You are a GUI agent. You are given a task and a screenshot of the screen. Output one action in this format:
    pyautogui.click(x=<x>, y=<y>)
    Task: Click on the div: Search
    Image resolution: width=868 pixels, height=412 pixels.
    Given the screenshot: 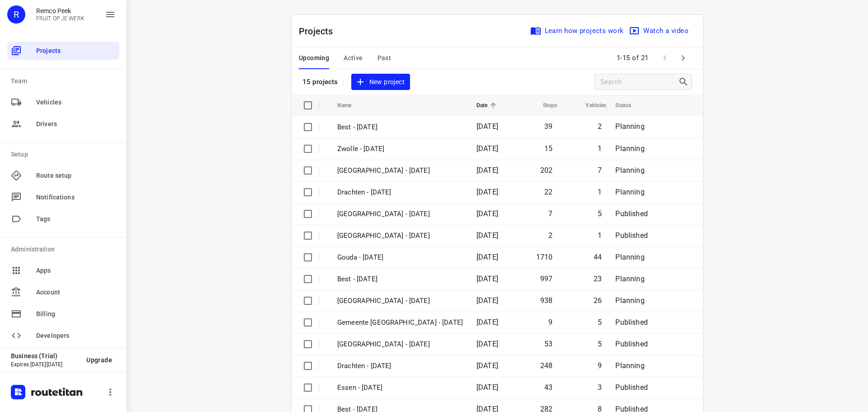 What is the action you would take?
    pyautogui.click(x=685, y=82)
    